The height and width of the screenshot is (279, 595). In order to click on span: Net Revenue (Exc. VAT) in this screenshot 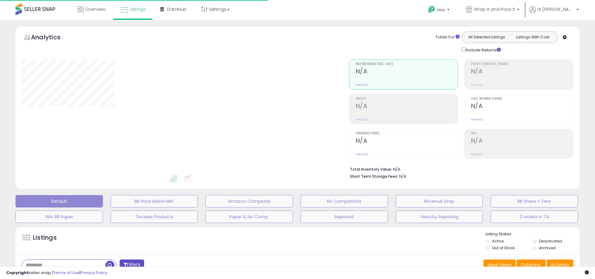, I will do `click(407, 64)`.